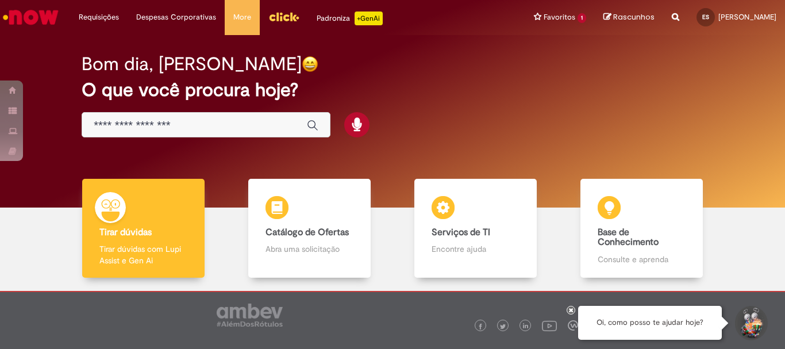 This screenshot has width=785, height=349. Describe the element at coordinates (176, 17) in the screenshot. I see `span: Despesas Corporativas` at that location.